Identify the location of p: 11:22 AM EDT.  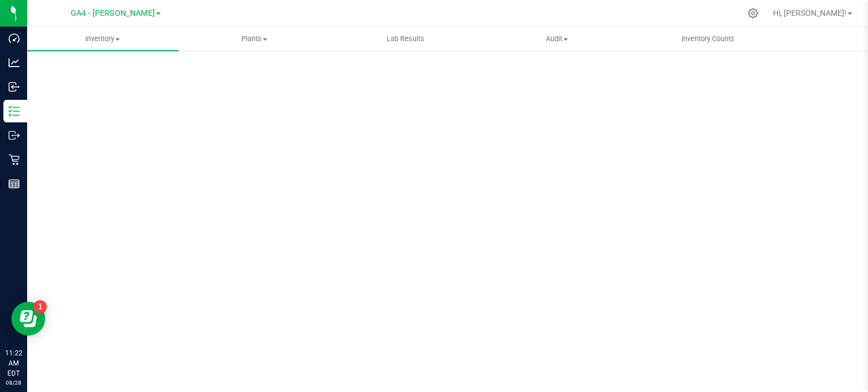
(14, 364).